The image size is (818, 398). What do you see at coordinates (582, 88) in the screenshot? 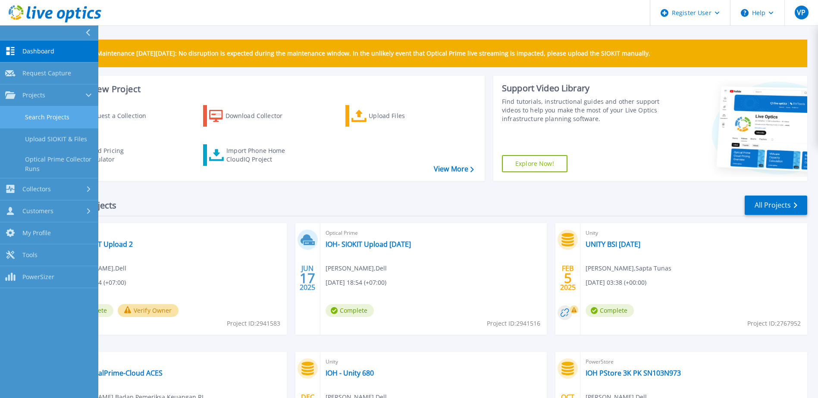
I see `div: Support Video Library` at bounding box center [582, 88].